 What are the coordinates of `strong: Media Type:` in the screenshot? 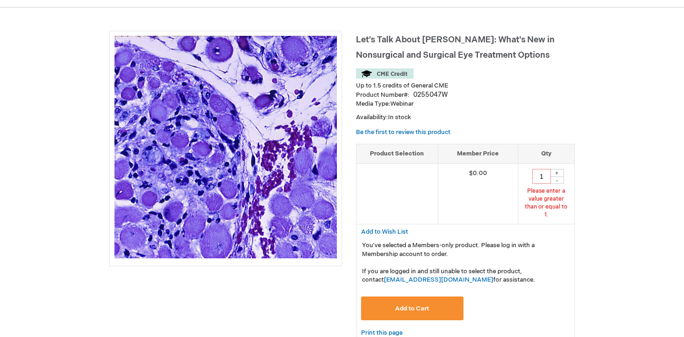 It's located at (373, 104).